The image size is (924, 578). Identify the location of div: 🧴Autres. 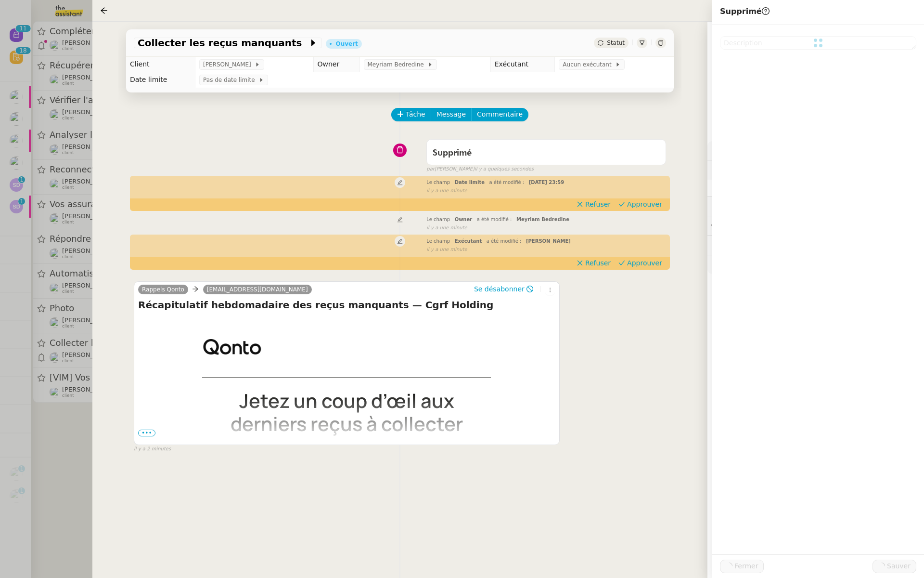
(815, 264).